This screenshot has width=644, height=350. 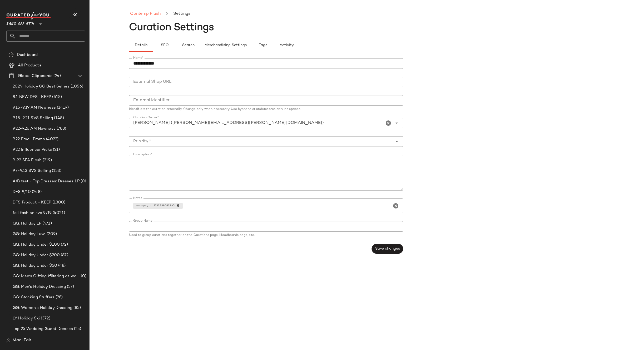 What do you see at coordinates (56, 97) in the screenshot?
I see `span: (515)` at bounding box center [56, 97].